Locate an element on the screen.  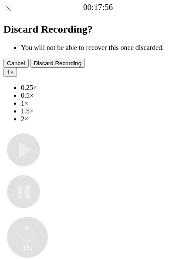
li: 0.5× is located at coordinates (107, 96).